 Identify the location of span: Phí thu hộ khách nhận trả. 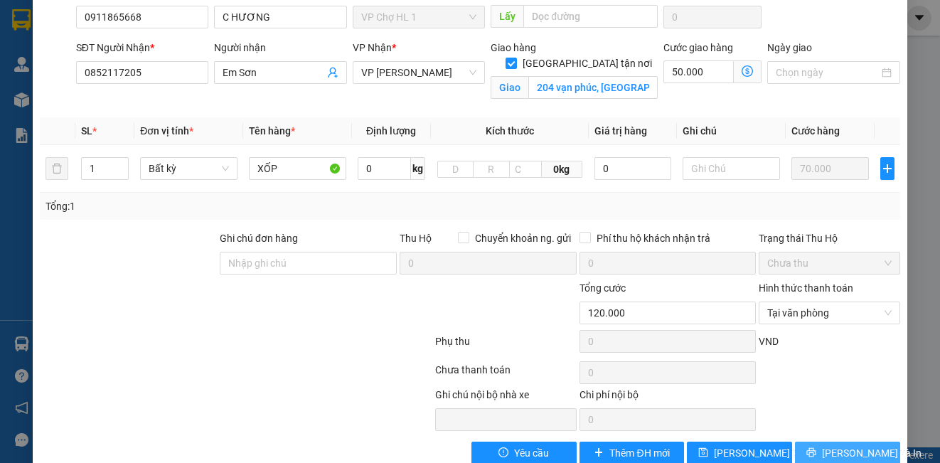
(654, 238).